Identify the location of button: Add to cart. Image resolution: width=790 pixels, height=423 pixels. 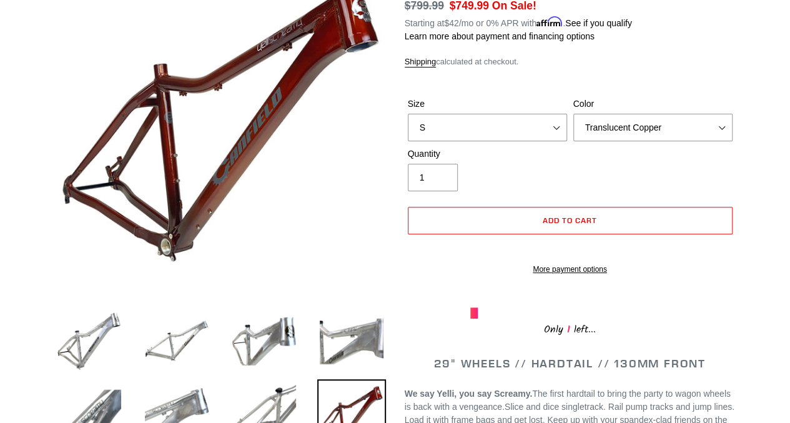
(570, 220).